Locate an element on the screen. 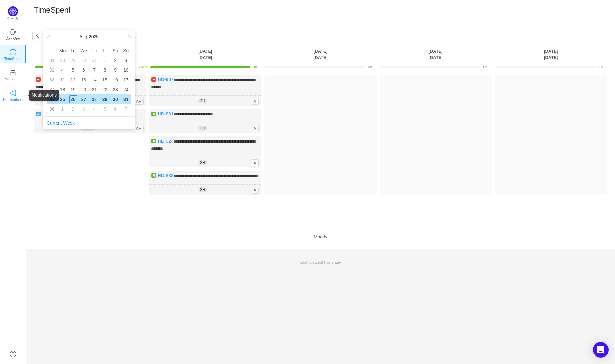 The height and width of the screenshot is (364, 615). i: icon: clock-circle is located at coordinates (13, 52).